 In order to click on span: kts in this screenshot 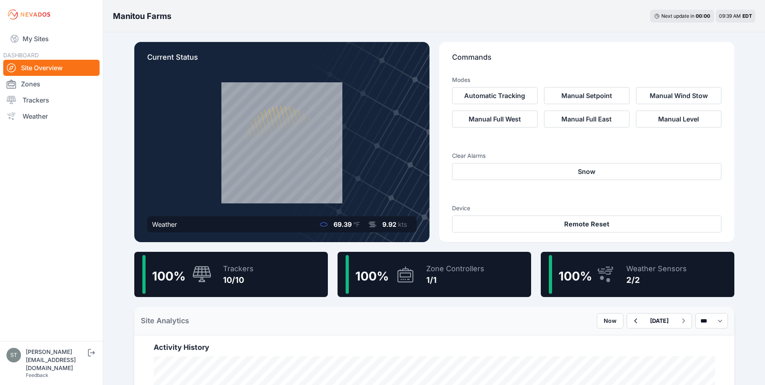, I will do `click(403, 224)`.